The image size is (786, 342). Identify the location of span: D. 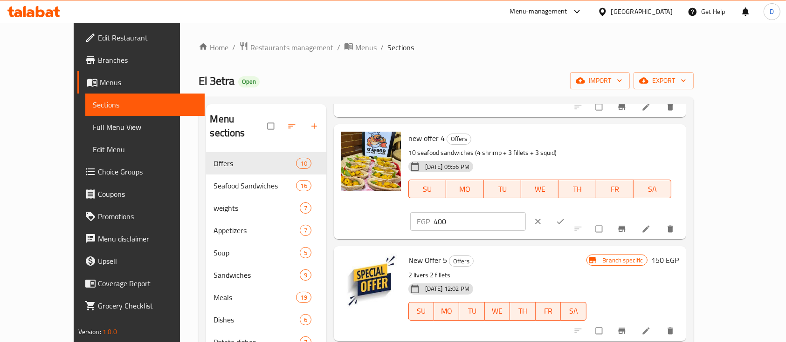
(771, 12).